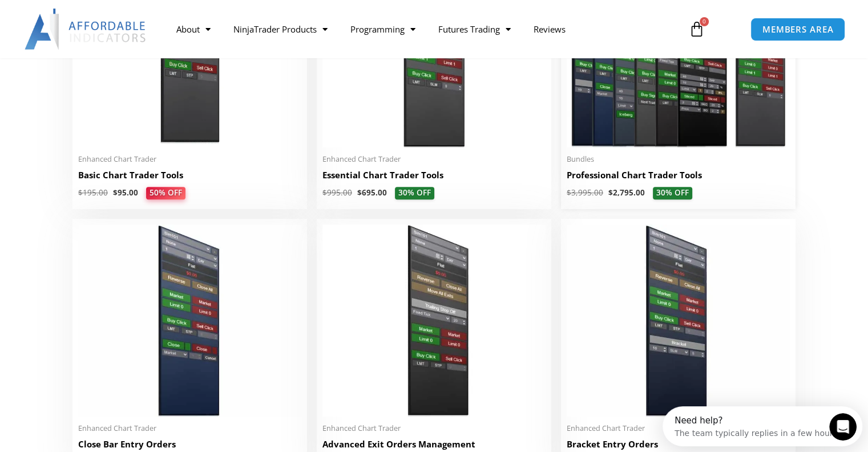 The height and width of the screenshot is (452, 868). Describe the element at coordinates (372, 192) in the screenshot. I see `bdi: 695.00` at that location.